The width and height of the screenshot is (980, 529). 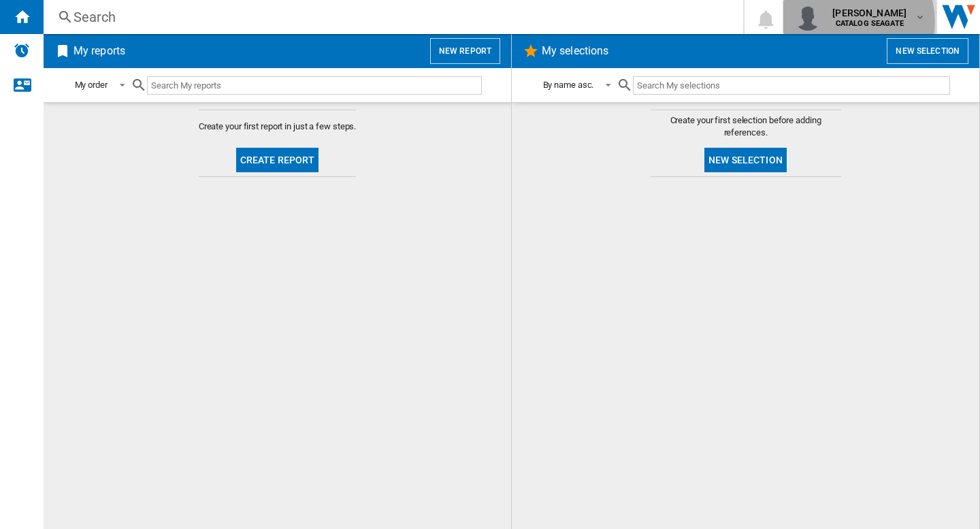 I want to click on img: profile.jpg, so click(x=808, y=17).